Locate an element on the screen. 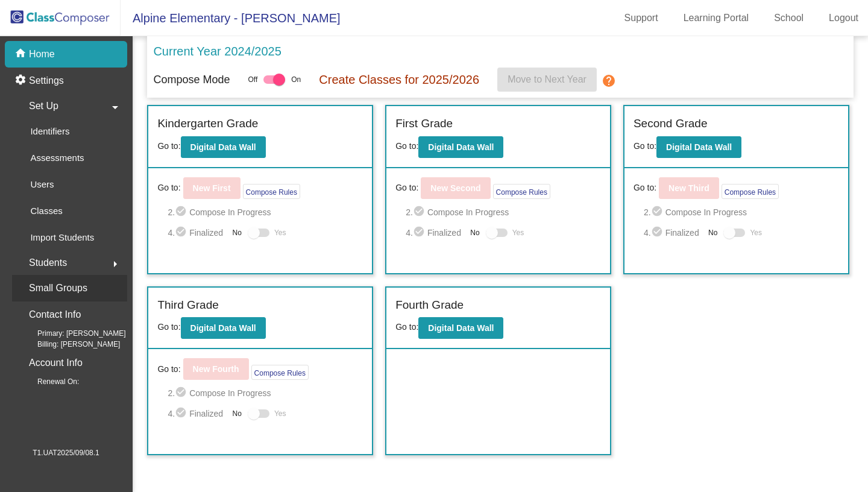 This screenshot has height=492, width=868. p: Contact Info is located at coordinates (55, 315).